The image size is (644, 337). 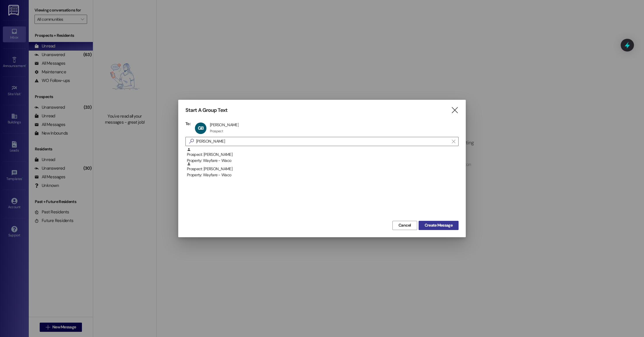 I want to click on button: Cancel, so click(x=405, y=225).